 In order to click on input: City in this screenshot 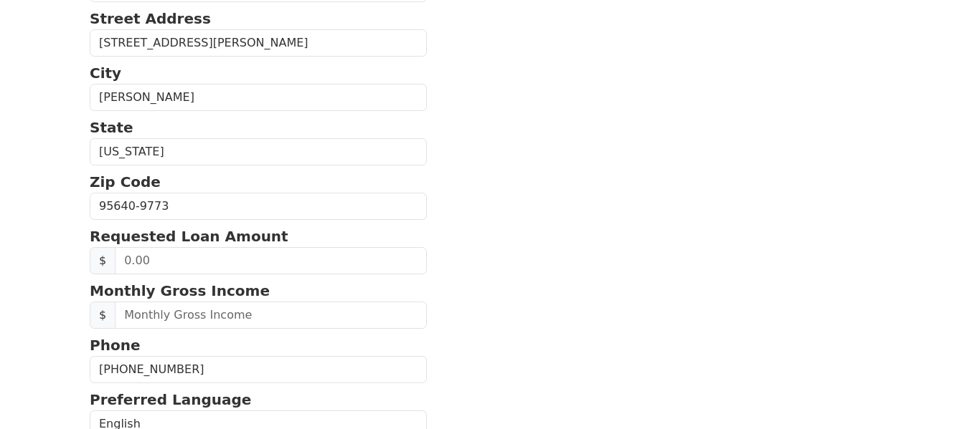, I will do `click(258, 97)`.